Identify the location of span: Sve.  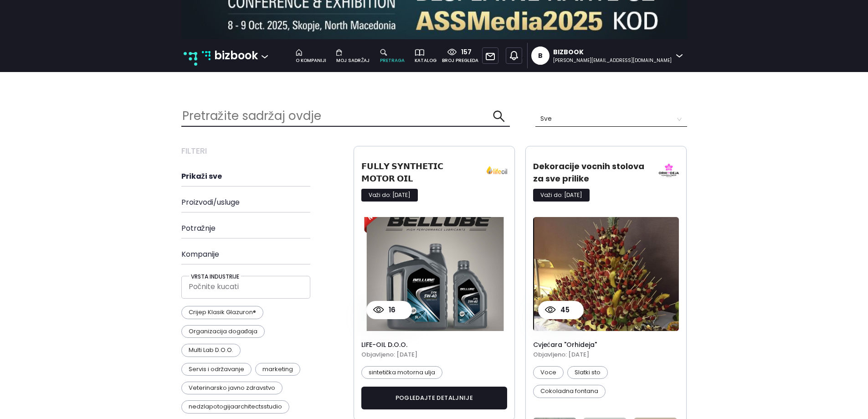
(611, 119).